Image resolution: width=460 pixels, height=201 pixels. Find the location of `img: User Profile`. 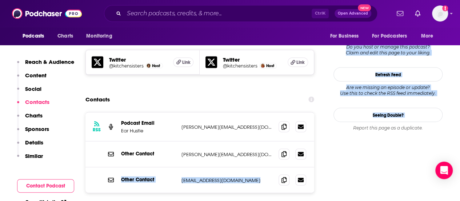

img: User Profile is located at coordinates (440, 13).